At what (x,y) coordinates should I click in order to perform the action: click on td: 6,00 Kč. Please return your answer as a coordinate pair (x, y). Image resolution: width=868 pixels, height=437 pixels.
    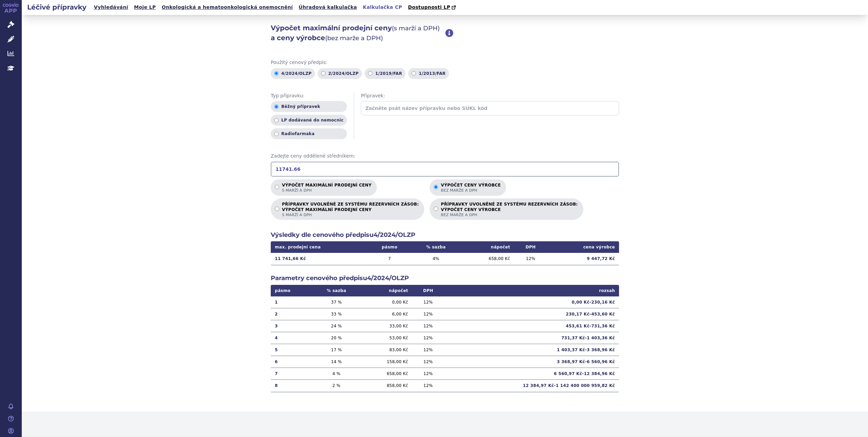
    Looking at the image, I should click on (386, 314).